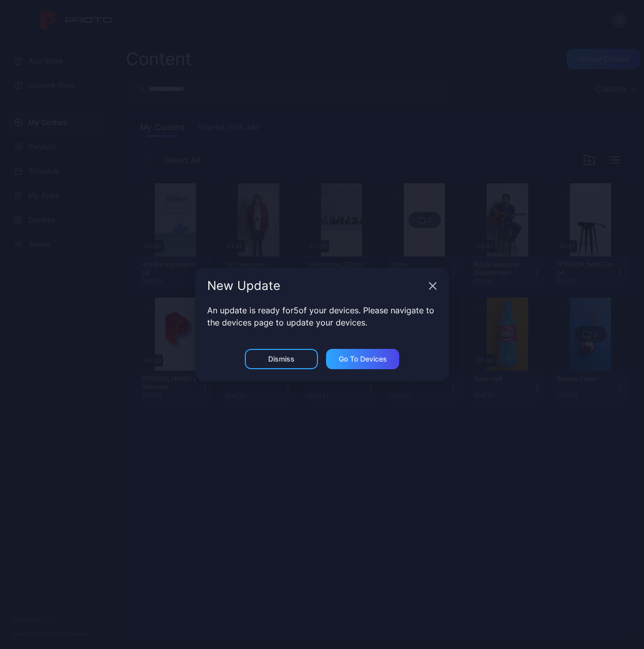 The width and height of the screenshot is (644, 649). What do you see at coordinates (282, 359) in the screenshot?
I see `button: Dismiss` at bounding box center [282, 359].